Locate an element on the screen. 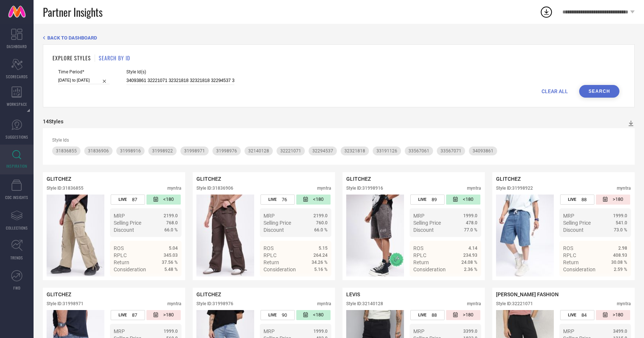 This screenshot has height=338, width=644. span: CLEAR ALL is located at coordinates (555, 92).